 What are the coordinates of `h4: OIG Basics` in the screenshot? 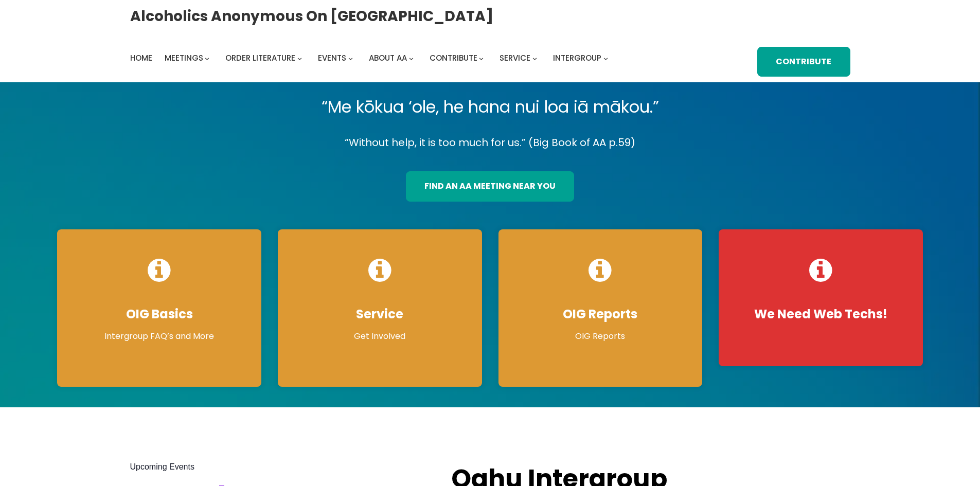 It's located at (159, 315).